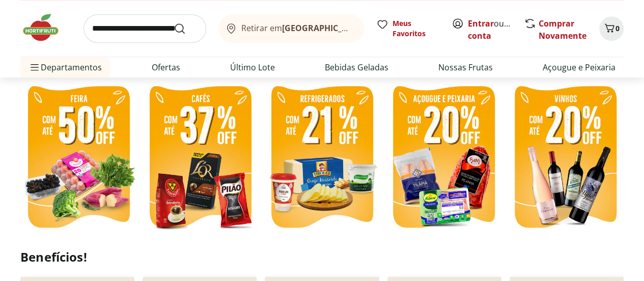 Image resolution: width=644 pixels, height=281 pixels. What do you see at coordinates (465, 67) in the screenshot?
I see `a: Nossas Frutas` at bounding box center [465, 67].